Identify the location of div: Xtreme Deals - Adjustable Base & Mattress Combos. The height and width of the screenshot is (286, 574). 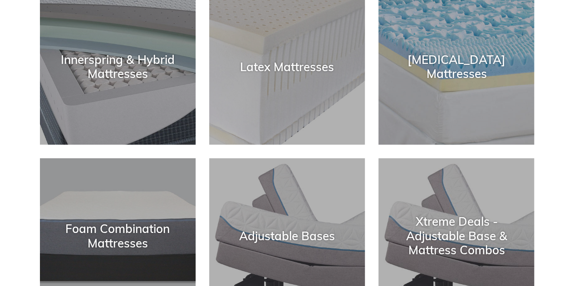
(456, 237).